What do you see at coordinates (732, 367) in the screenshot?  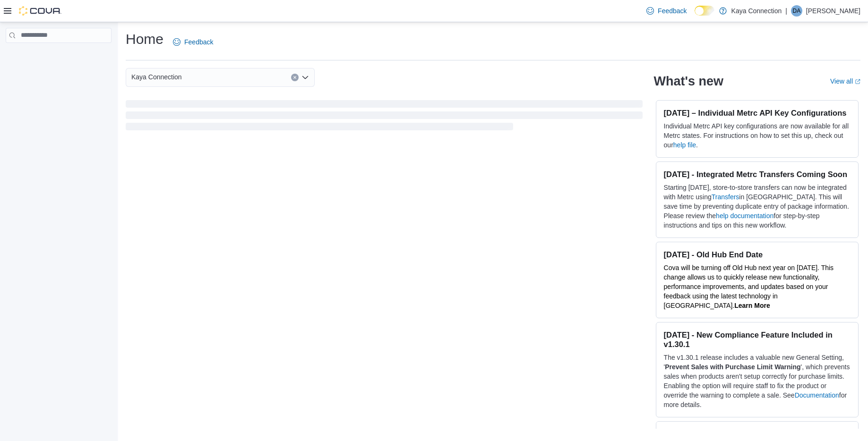 I see `strong: Prevent Sales with Purchase Limit Warning` at bounding box center [732, 367].